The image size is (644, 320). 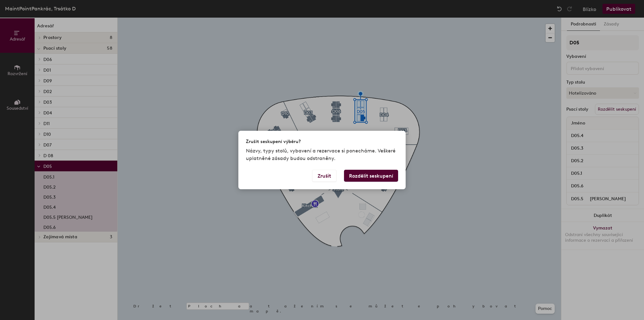 What do you see at coordinates (324, 176) in the screenshot?
I see `font: Zrušit` at bounding box center [324, 176].